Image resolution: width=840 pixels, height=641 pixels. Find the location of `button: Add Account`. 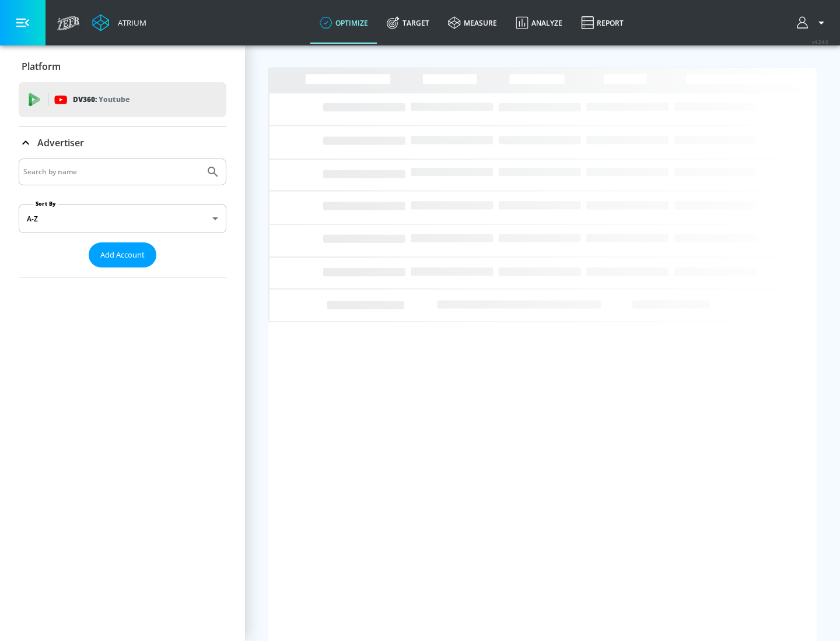

button: Add Account is located at coordinates (123, 255).